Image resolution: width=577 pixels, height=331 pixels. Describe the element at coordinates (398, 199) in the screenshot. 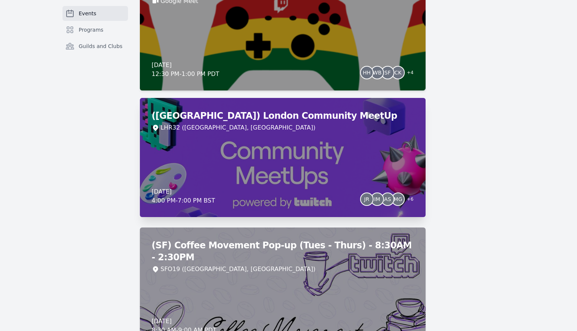

I see `span: MG` at that location.